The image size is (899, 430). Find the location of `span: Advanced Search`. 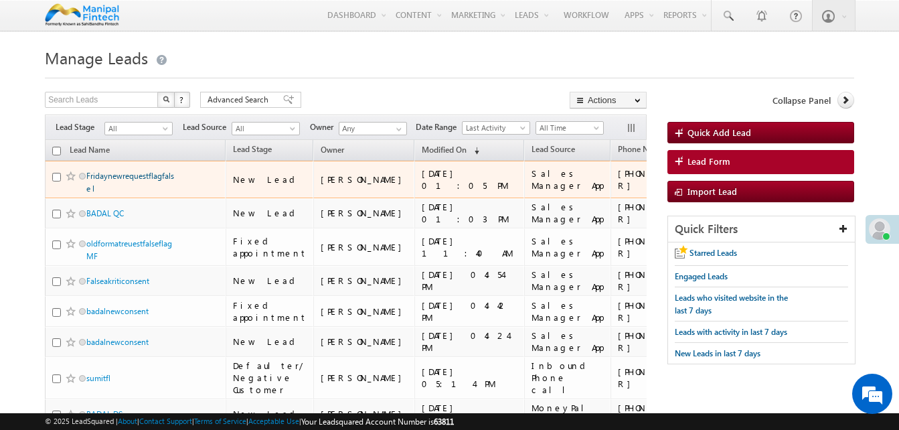

span: Advanced Search is located at coordinates (240, 100).